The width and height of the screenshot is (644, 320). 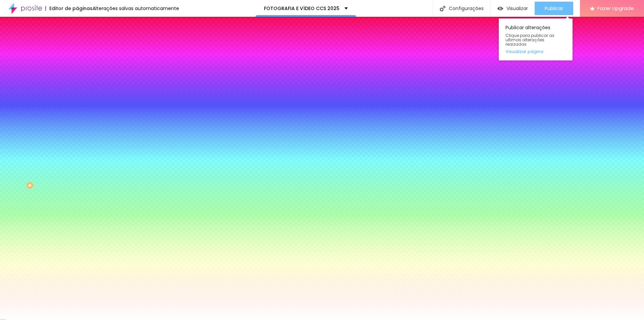 I want to click on img: Icone, so click(x=442, y=9).